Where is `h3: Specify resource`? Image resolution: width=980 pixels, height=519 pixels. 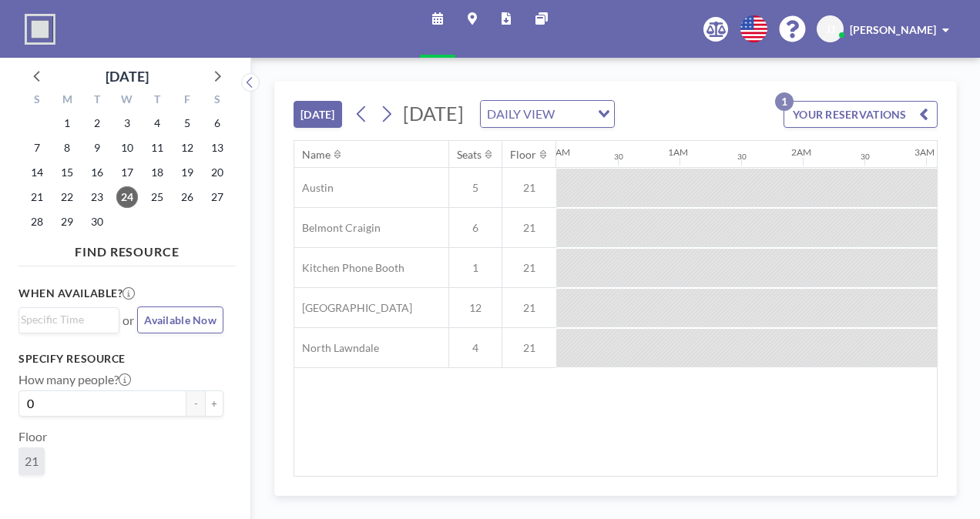
h3: Specify resource is located at coordinates (121, 359).